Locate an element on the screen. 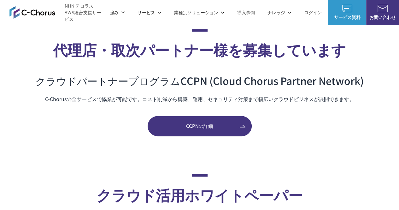 This screenshot has height=210, width=399. a: ログイン is located at coordinates (313, 12).